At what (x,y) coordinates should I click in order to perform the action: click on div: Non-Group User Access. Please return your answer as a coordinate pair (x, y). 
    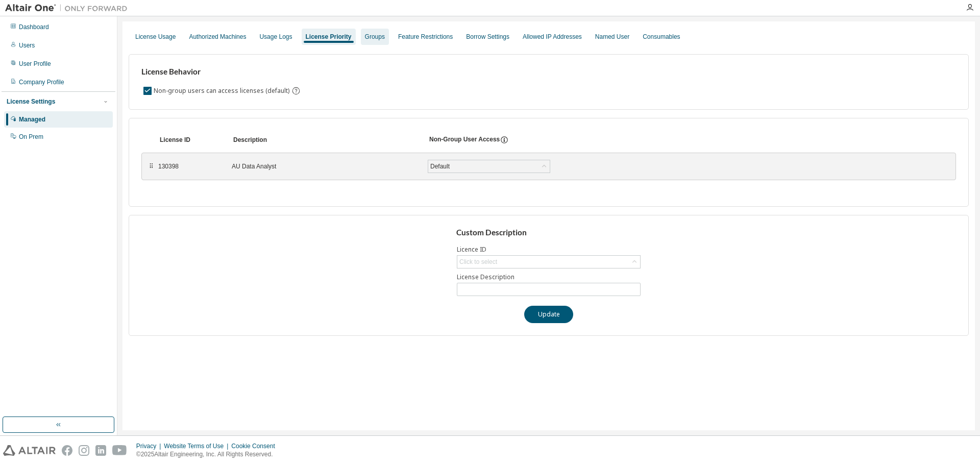
    Looking at the image, I should click on (464, 139).